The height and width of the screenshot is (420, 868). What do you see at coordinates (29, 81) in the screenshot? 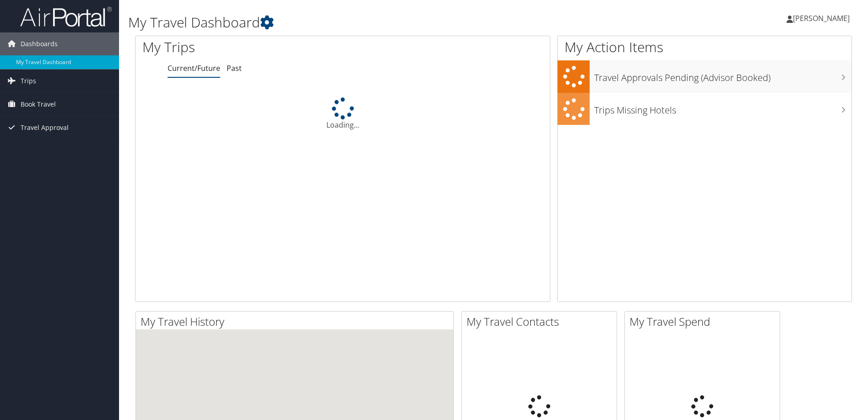
I see `span: Trips` at bounding box center [29, 81].